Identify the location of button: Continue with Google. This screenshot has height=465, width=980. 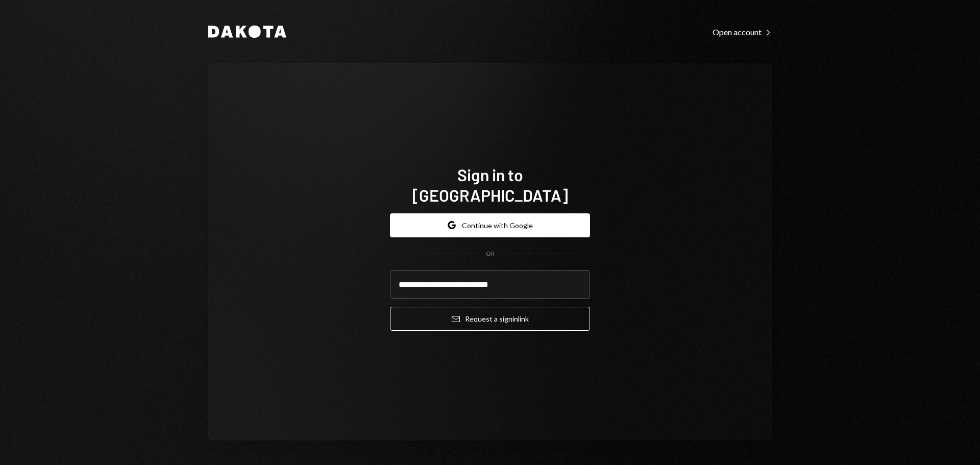
(490, 225).